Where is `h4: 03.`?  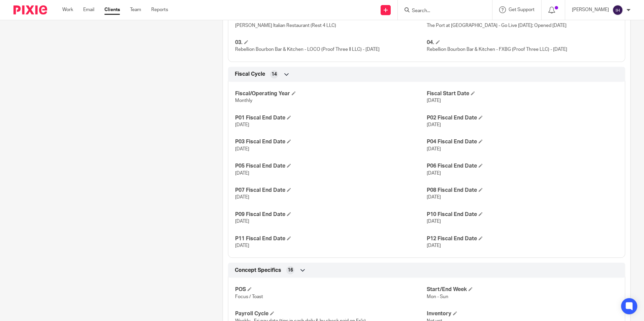 h4: 03. is located at coordinates (331, 42).